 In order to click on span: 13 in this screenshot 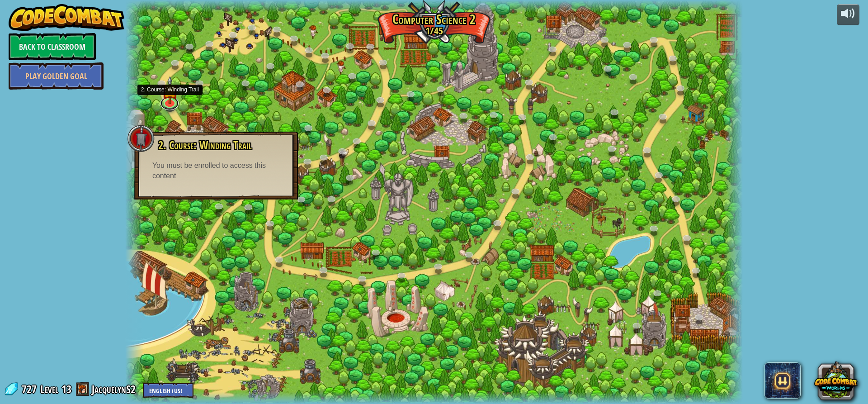, I will do `click(66, 389)`.